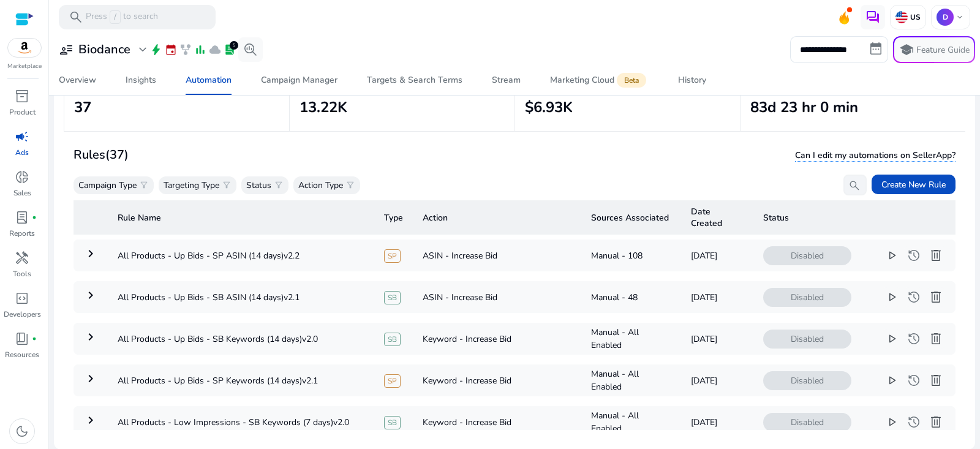  I want to click on span: Can I edit my automations on SellerApp?, so click(875, 156).